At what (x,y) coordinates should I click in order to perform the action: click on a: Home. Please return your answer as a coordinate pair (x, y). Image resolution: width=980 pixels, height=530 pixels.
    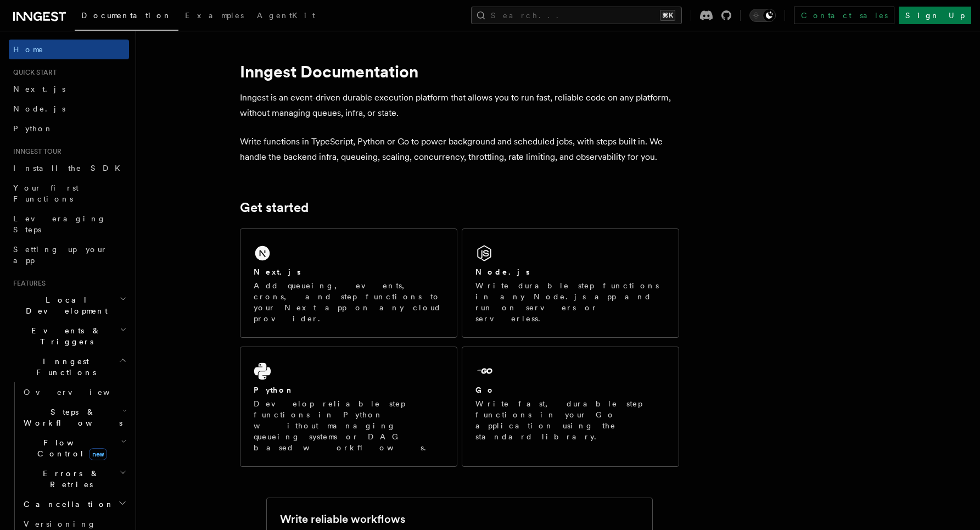
    Looking at the image, I should click on (68, 49).